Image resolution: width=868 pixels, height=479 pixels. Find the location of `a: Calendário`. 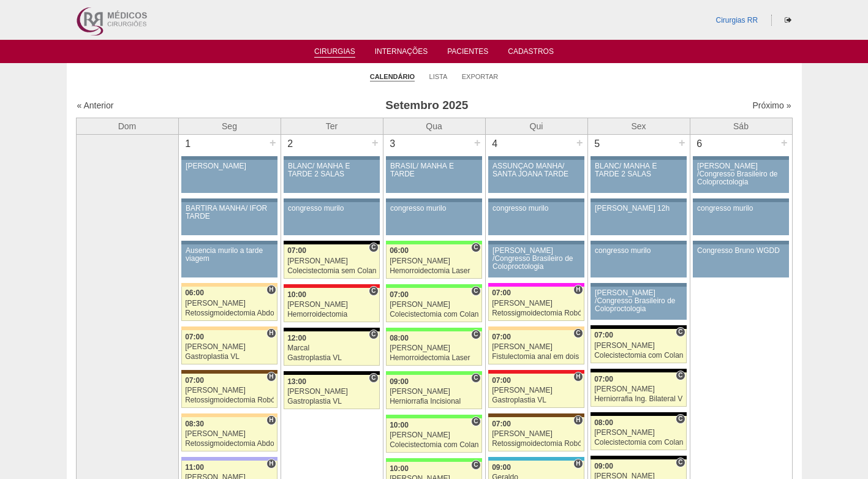

a: Calendário is located at coordinates (392, 76).